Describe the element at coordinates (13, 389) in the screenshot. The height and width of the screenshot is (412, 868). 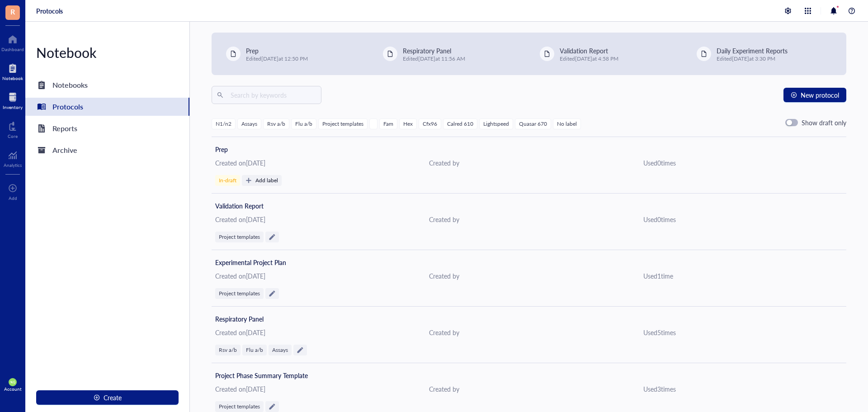
I see `div: Account` at that location.